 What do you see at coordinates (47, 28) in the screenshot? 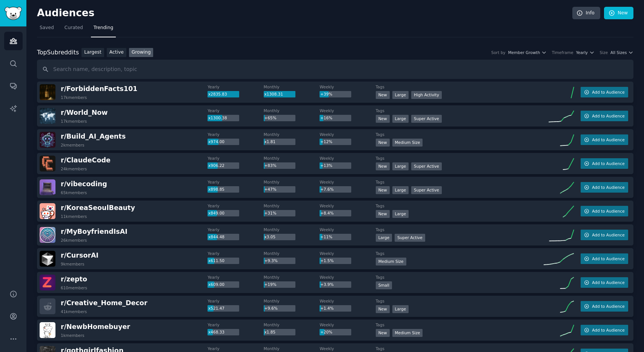
I see `span: Saved` at bounding box center [47, 28].